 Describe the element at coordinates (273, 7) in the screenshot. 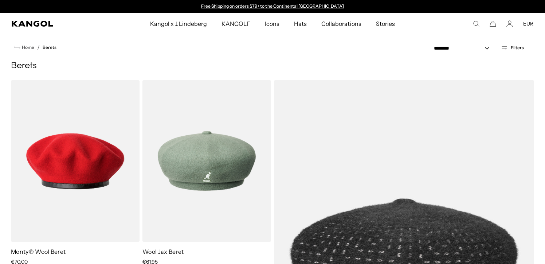

I see `div: Announcement` at that location.